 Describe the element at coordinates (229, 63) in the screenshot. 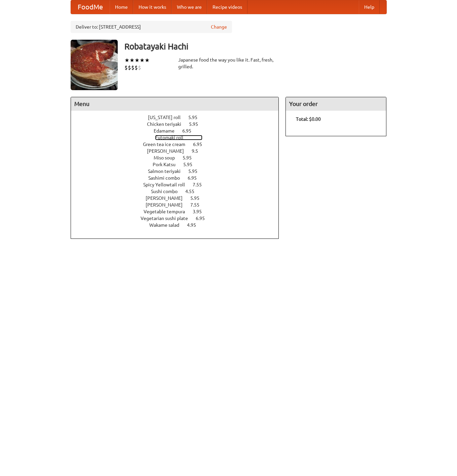

I see `div: Japanese food the way you like it. Fast, fresh, grilled.` at that location.